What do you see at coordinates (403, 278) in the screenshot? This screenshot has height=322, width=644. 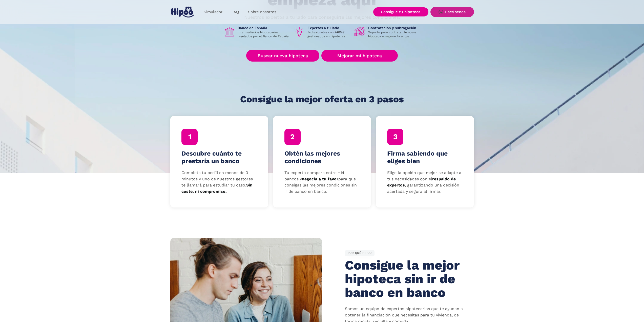 I see `h2: Consigue la mejor hipoteca sin ir de banco en banco` at bounding box center [403, 278].